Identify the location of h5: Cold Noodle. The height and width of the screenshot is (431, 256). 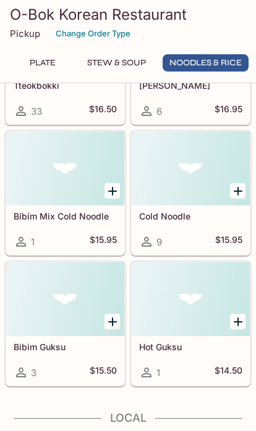
(190, 216).